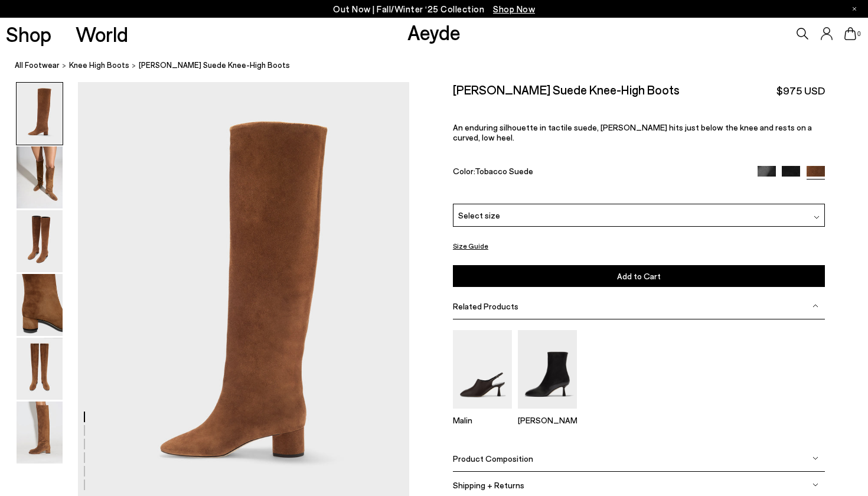 The image size is (868, 496). What do you see at coordinates (471, 246) in the screenshot?
I see `button: Size Guide` at bounding box center [471, 246].